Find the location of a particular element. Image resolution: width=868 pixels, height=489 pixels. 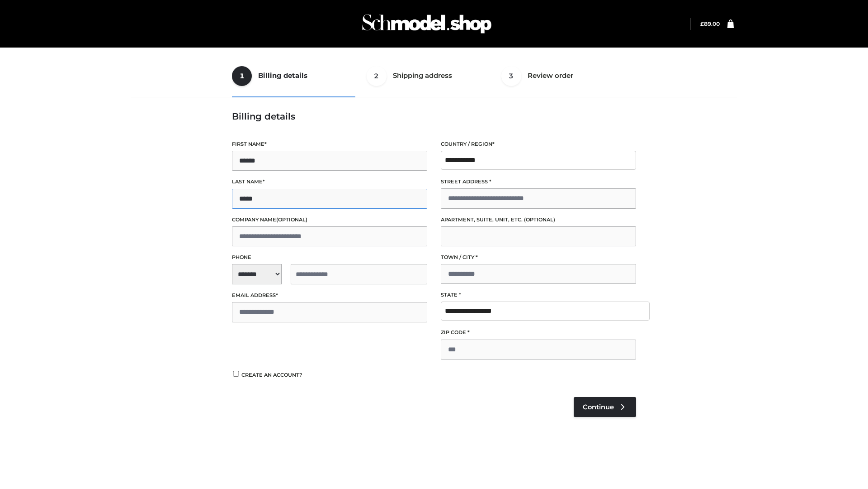

span: Create an account? is located at coordinates (271, 375).